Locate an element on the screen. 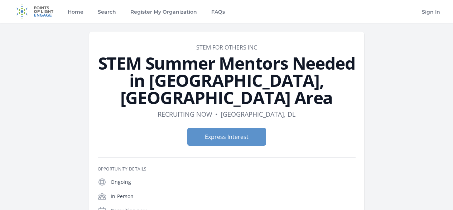 Image resolution: width=453 pixels, height=210 pixels. h3: Opportunity Details is located at coordinates (227, 169).